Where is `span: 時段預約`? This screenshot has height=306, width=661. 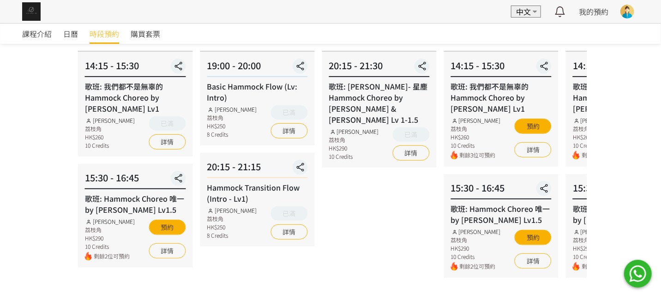
span: 時段預約 is located at coordinates (104, 34).